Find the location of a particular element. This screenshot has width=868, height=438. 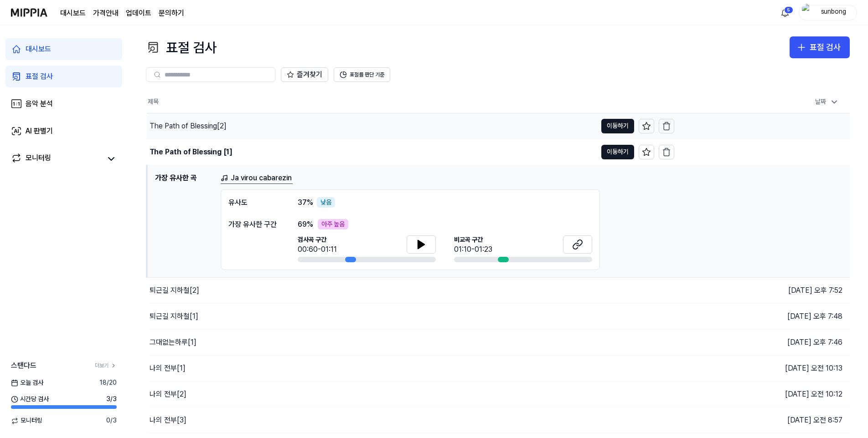

button: 표절 검사 is located at coordinates (820, 47).